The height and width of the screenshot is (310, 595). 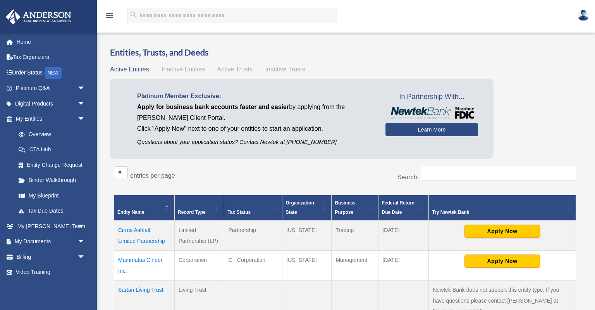 I want to click on td: Corporation, so click(x=200, y=265).